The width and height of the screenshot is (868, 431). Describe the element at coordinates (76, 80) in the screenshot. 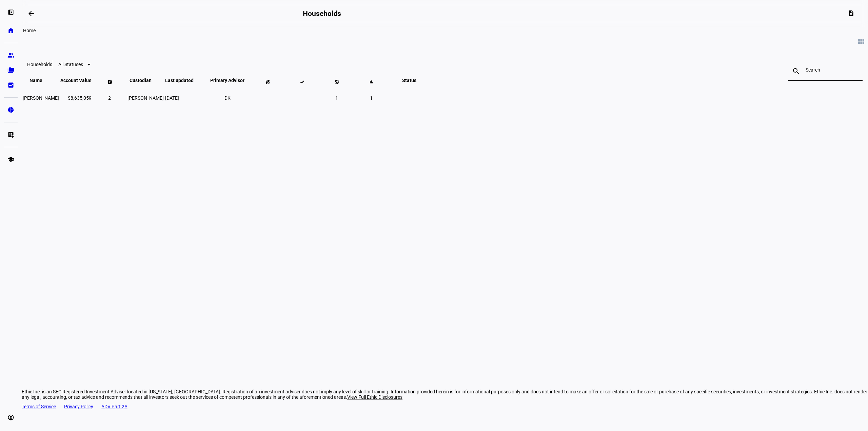

I see `span: Account Value` at that location.